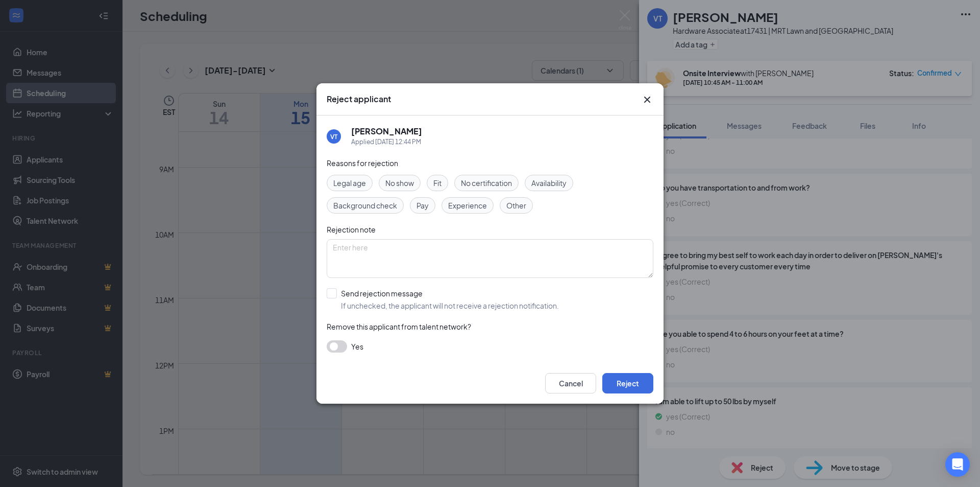 The width and height of the screenshot is (980, 487). What do you see at coordinates (365, 205) in the screenshot?
I see `span: Background check` at bounding box center [365, 205].